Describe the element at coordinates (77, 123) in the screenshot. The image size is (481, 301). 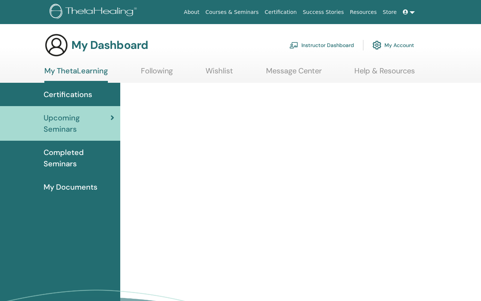
I see `span: Upcoming Seminars` at that location.